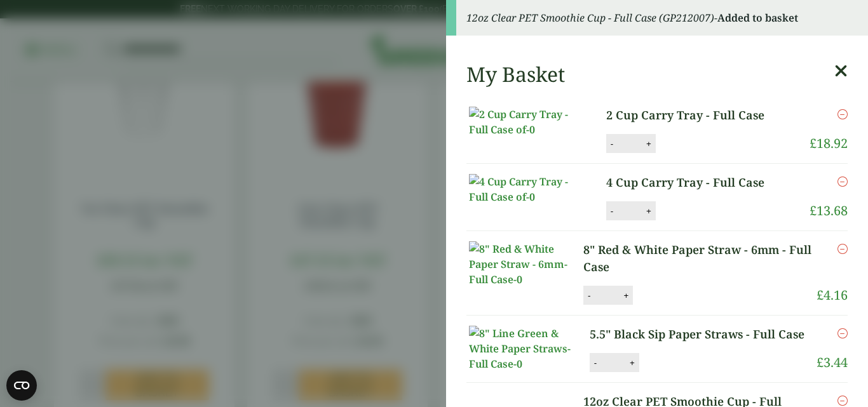 The width and height of the screenshot is (868, 407). What do you see at coordinates (696, 115) in the screenshot?
I see `a: 2 Cup Carry Tray - Full Case` at bounding box center [696, 115].